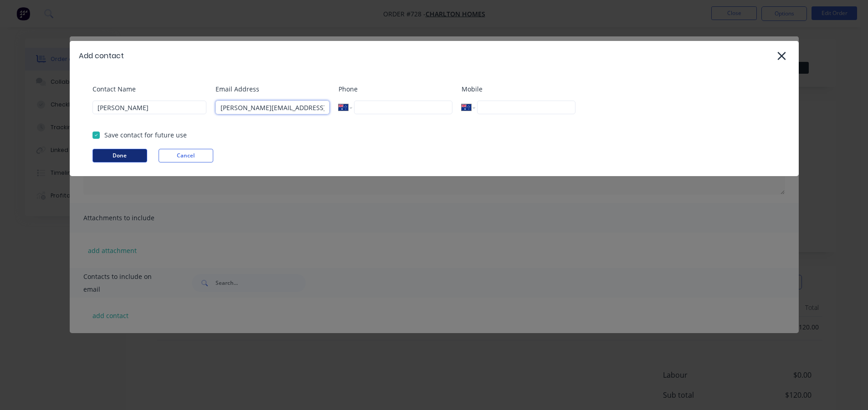  I want to click on div: Add contact, so click(101, 56).